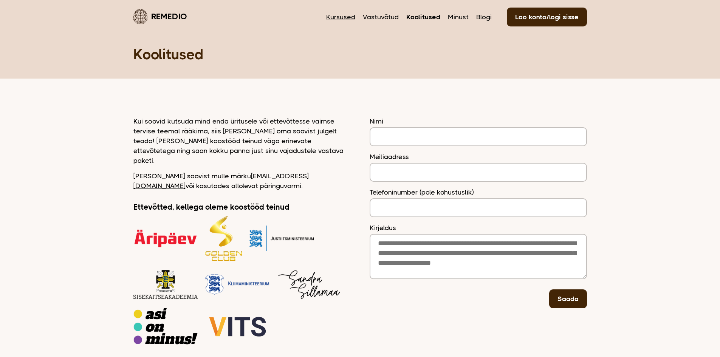  I want to click on a: Loo konto/logi sisse, so click(547, 17).